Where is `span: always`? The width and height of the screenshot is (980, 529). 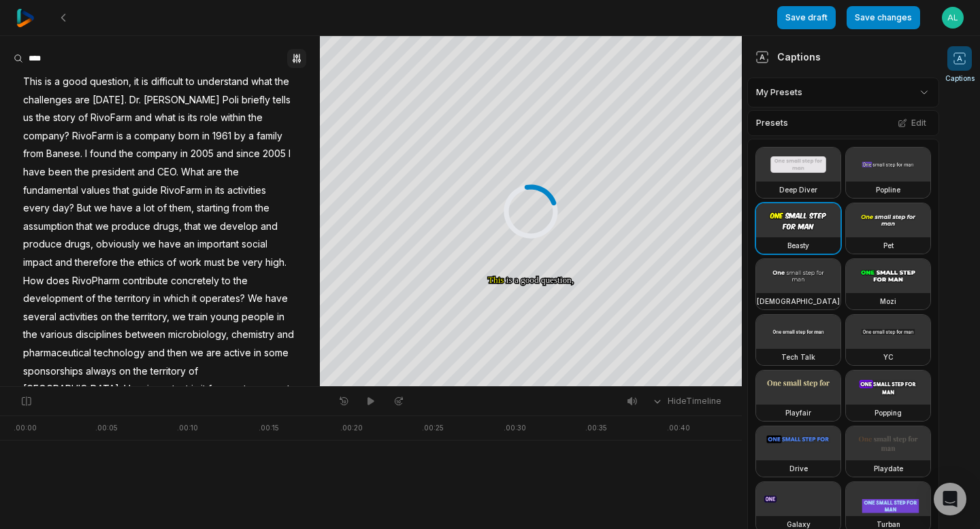 span: always is located at coordinates (101, 371).